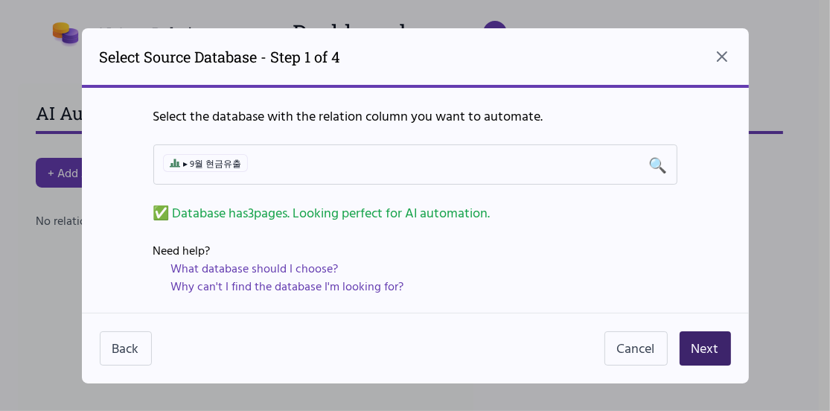 This screenshot has height=411, width=830. I want to click on p: Select the database with the relation column you want to automate., so click(415, 116).